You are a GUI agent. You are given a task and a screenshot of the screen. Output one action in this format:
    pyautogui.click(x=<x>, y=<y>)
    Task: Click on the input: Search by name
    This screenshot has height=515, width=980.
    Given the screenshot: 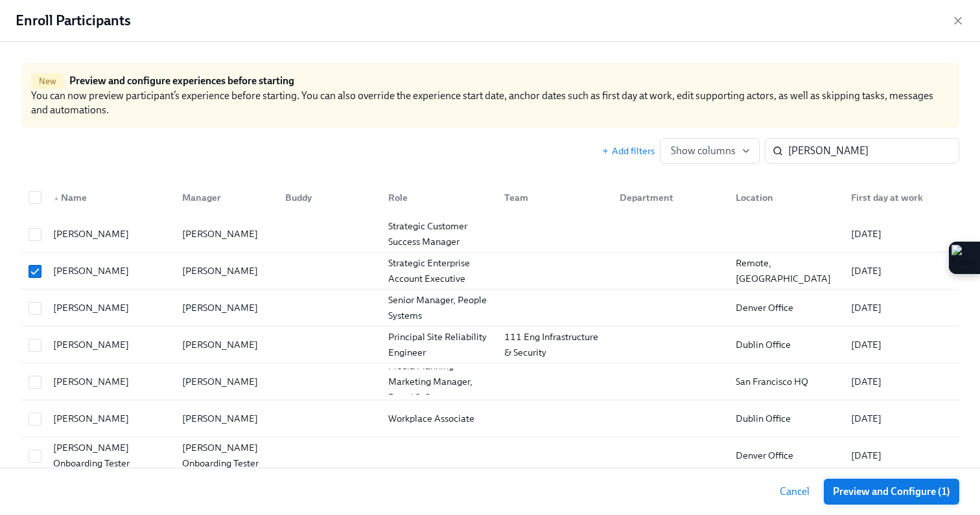 What is the action you would take?
    pyautogui.click(x=873, y=151)
    